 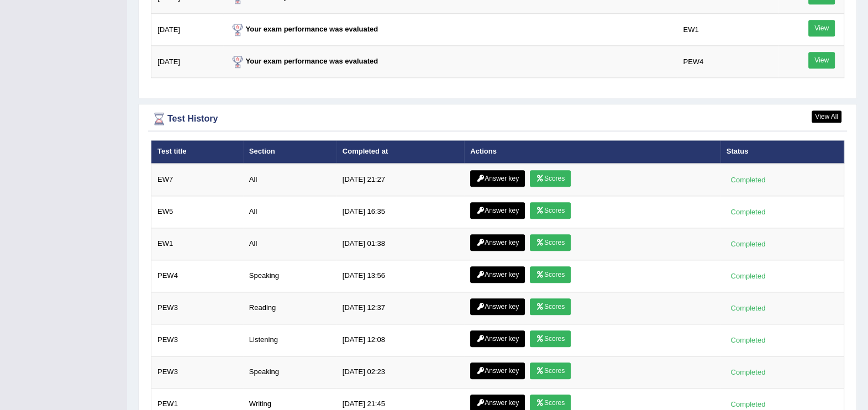 What do you see at coordinates (197, 211) in the screenshot?
I see `td: EW5` at bounding box center [197, 211].